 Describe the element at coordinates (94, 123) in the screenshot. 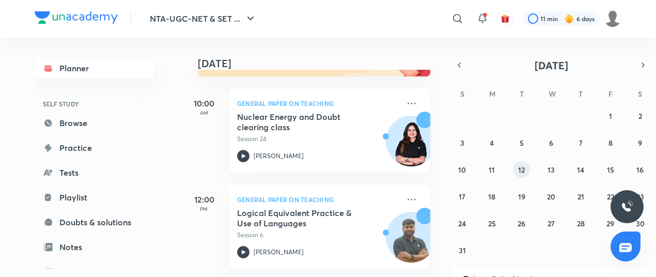

I see `a: Browse` at that location.